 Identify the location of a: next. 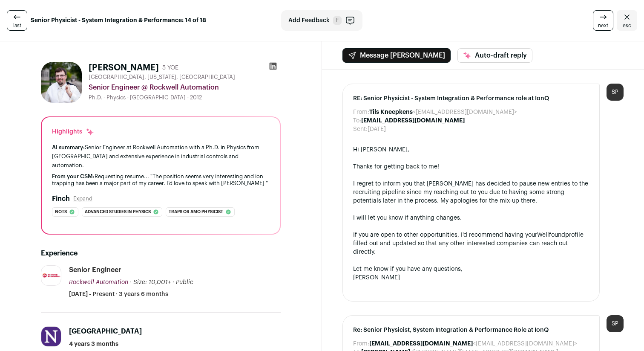
(603, 21).